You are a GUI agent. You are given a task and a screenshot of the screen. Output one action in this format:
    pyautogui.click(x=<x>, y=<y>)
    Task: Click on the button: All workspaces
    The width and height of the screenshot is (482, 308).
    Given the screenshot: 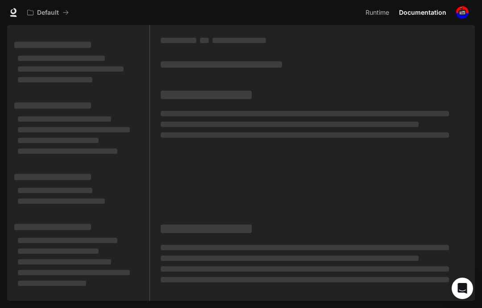 What is the action you would take?
    pyautogui.click(x=48, y=12)
    